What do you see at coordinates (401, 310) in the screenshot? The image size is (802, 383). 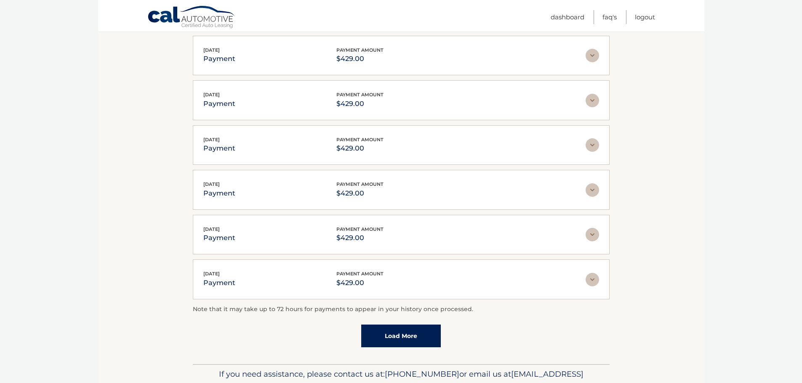 I see `p: Note that it may take up to 72 hours for payments to appear in your history once processed.` at bounding box center [401, 310].